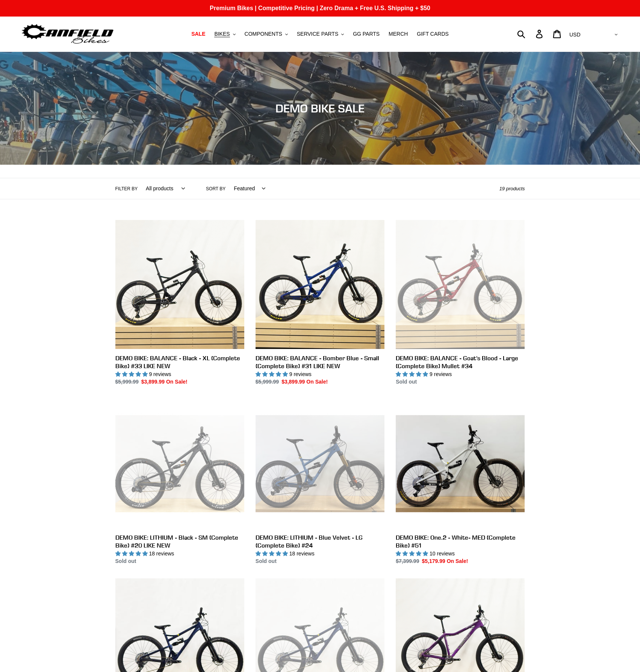 Image resolution: width=640 pixels, height=672 pixels. What do you see at coordinates (366, 34) in the screenshot?
I see `span: GG PARTS` at bounding box center [366, 34].